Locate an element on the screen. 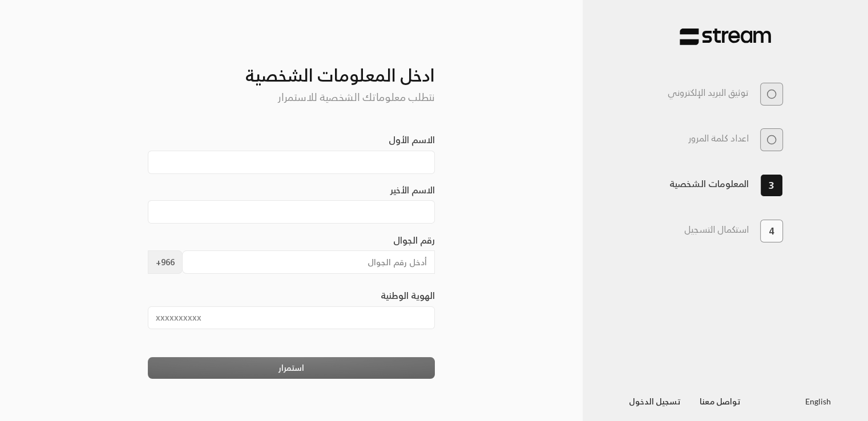 This screenshot has width=868, height=421. label: رقم الجوال is located at coordinates (414, 240).